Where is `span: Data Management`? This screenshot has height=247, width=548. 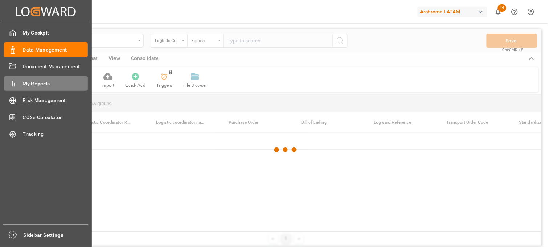 span: Data Management is located at coordinates (55, 50).